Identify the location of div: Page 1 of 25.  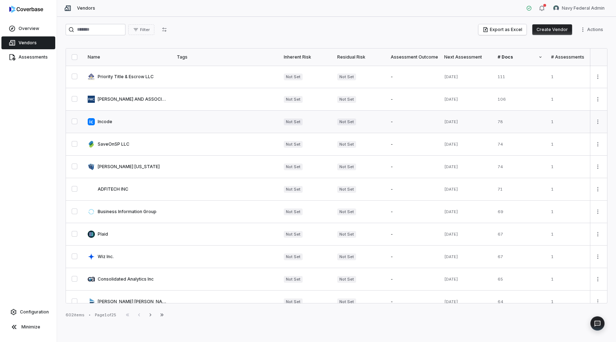
(106, 315).